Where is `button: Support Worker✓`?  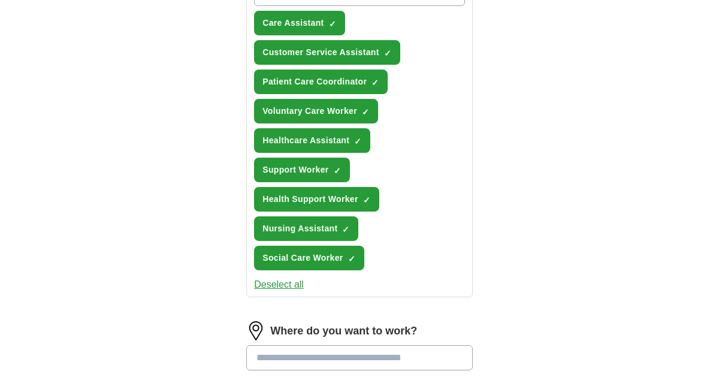
button: Support Worker✓ is located at coordinates (302, 170).